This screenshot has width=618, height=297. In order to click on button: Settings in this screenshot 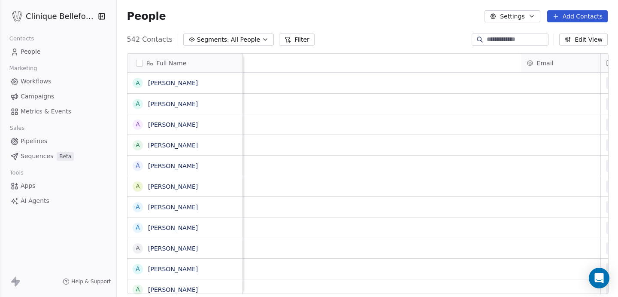, I will do `click(512, 16)`.